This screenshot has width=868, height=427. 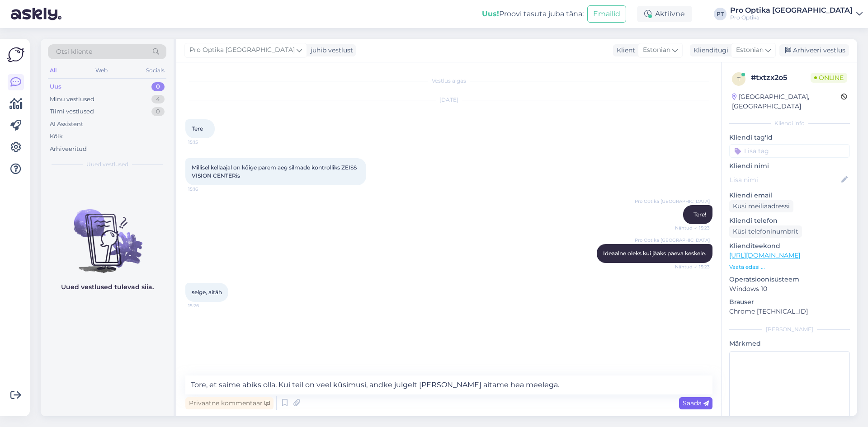 What do you see at coordinates (205, 188) in the screenshot?
I see `span: 15:16` at bounding box center [205, 188].